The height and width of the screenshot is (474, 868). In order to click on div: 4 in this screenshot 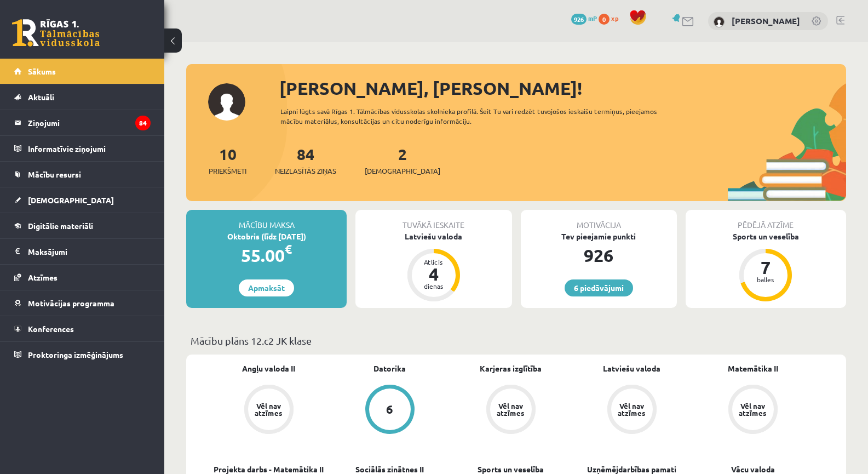, I will do `click(434, 273)`.